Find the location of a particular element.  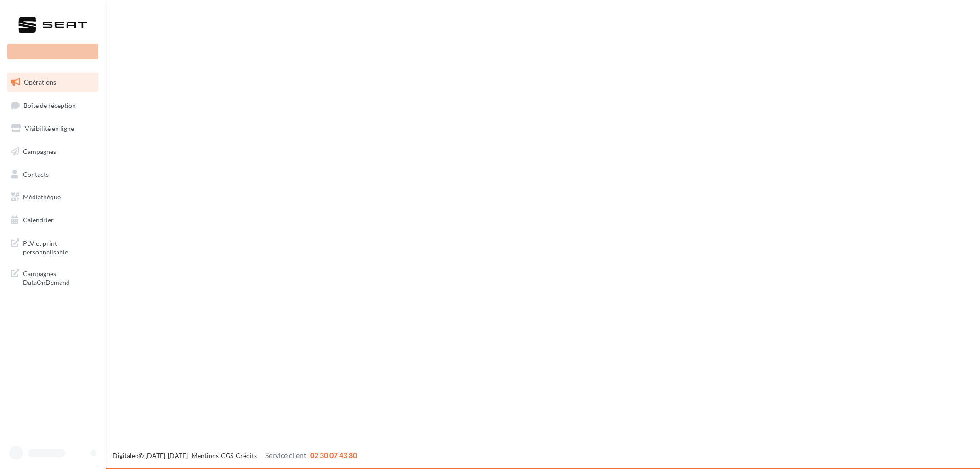

span: 02 30 07 43 80 is located at coordinates (334, 455).